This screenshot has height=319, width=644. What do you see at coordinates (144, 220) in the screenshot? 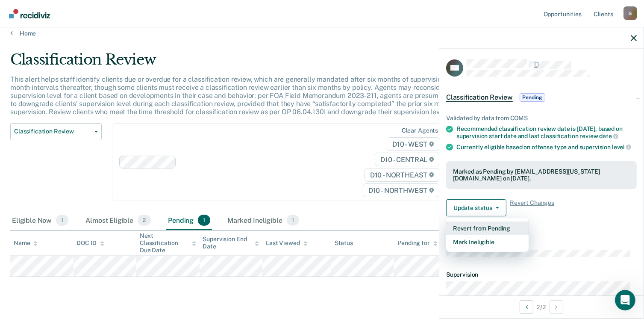
I see `span: 2` at bounding box center [144, 220].